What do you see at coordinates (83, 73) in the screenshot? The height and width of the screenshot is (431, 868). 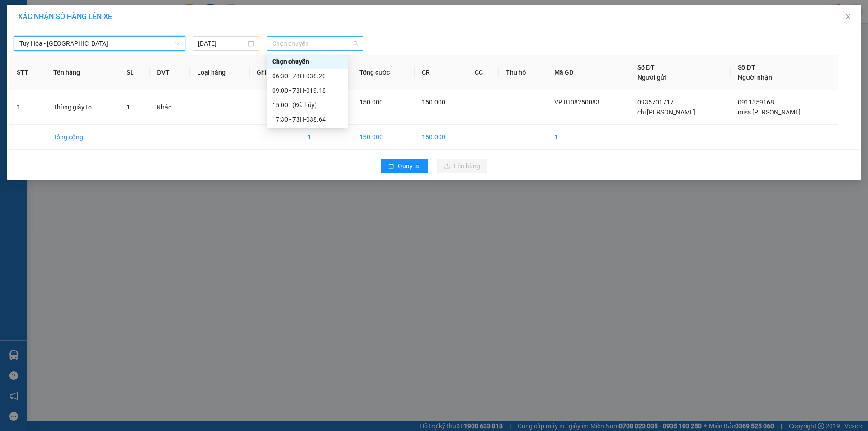 I see `th: Tên hàng` at bounding box center [83, 73].